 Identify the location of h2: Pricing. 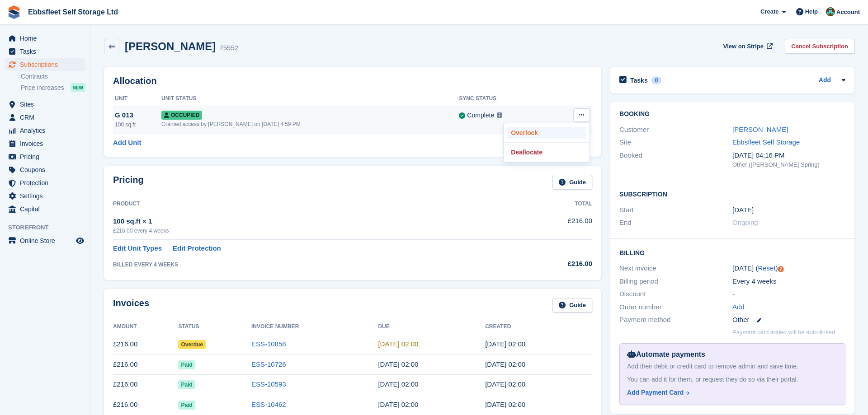
(128, 182).